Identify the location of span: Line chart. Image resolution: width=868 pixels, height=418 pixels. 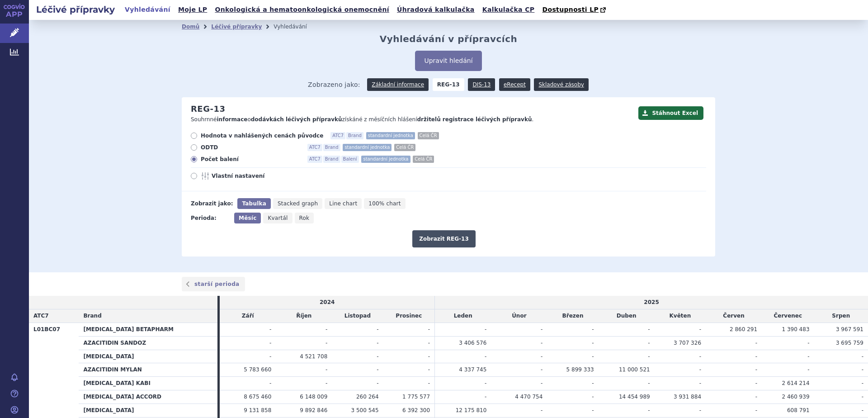
(343, 203).